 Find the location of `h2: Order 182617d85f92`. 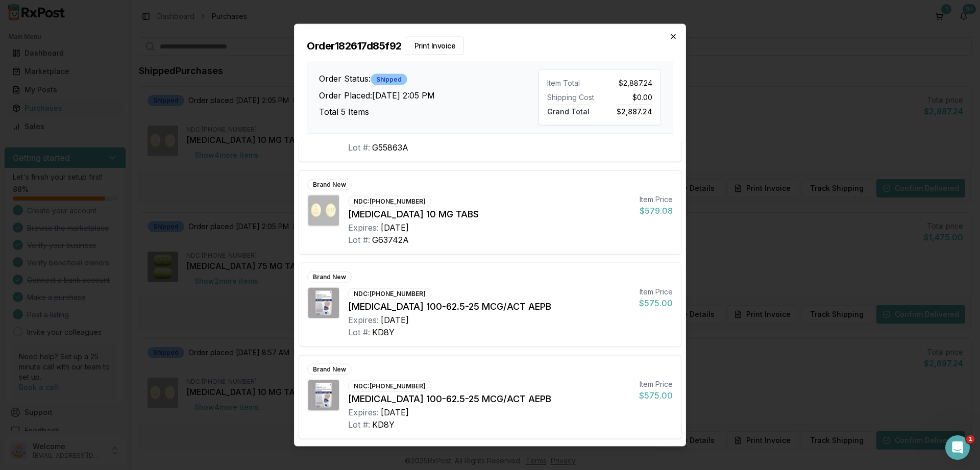

h2: Order 182617d85f92 is located at coordinates (490, 46).